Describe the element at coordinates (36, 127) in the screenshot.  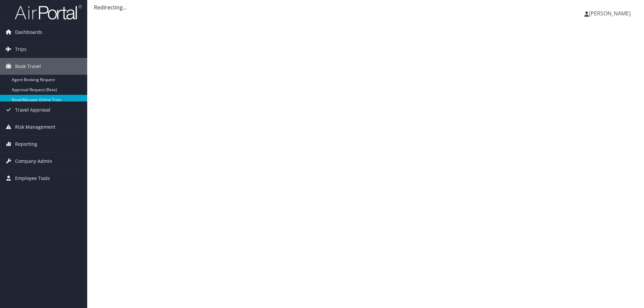
I see `span: Risk Management` at that location.